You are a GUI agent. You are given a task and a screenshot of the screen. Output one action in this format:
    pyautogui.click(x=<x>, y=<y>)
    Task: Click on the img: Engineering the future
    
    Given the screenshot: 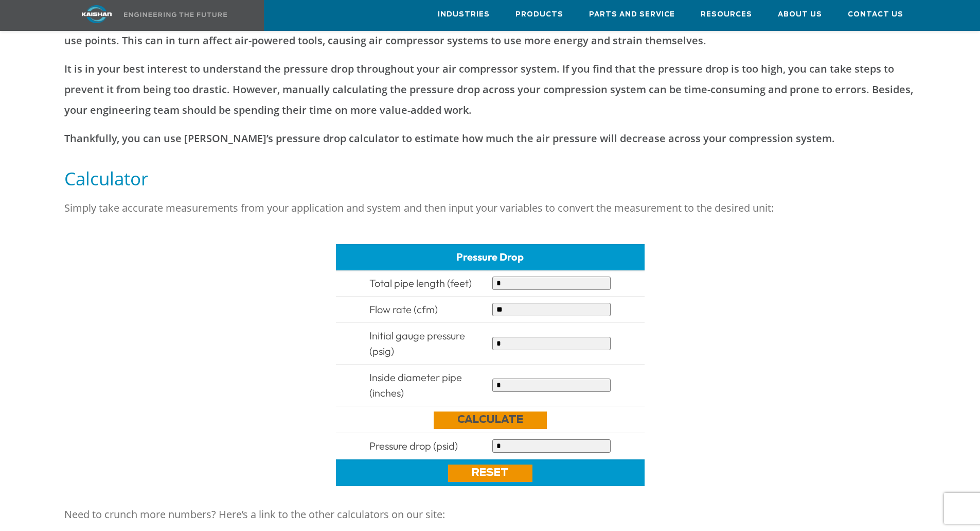 What is the action you would take?
    pyautogui.click(x=175, y=14)
    